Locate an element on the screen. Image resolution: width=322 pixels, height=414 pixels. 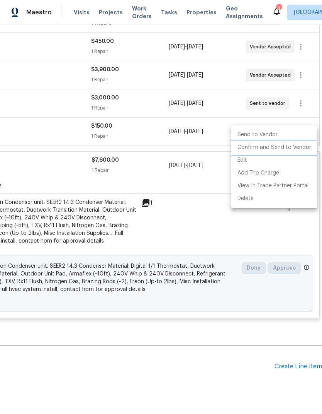
li: View In Trade Partner Portal is located at coordinates (274, 186).